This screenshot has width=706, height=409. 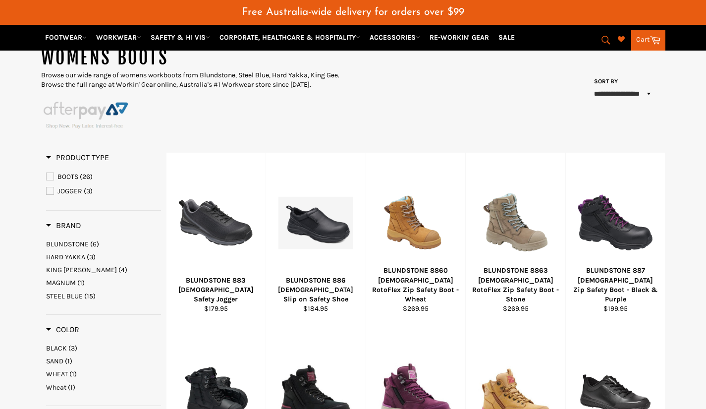 What do you see at coordinates (616, 223) in the screenshot?
I see `img: BLUNDSTONE 887 Ladies Zip Safety Boot - Black & Purple` at bounding box center [616, 223].